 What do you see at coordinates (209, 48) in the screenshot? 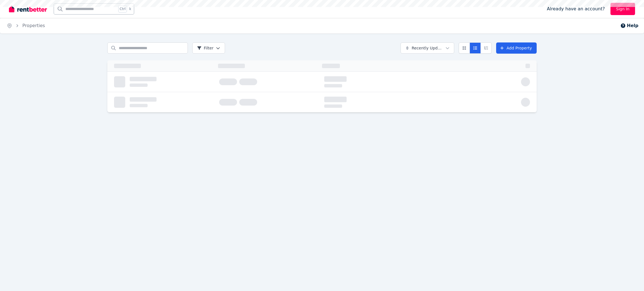
I see `button: Filter` at bounding box center [209, 48].